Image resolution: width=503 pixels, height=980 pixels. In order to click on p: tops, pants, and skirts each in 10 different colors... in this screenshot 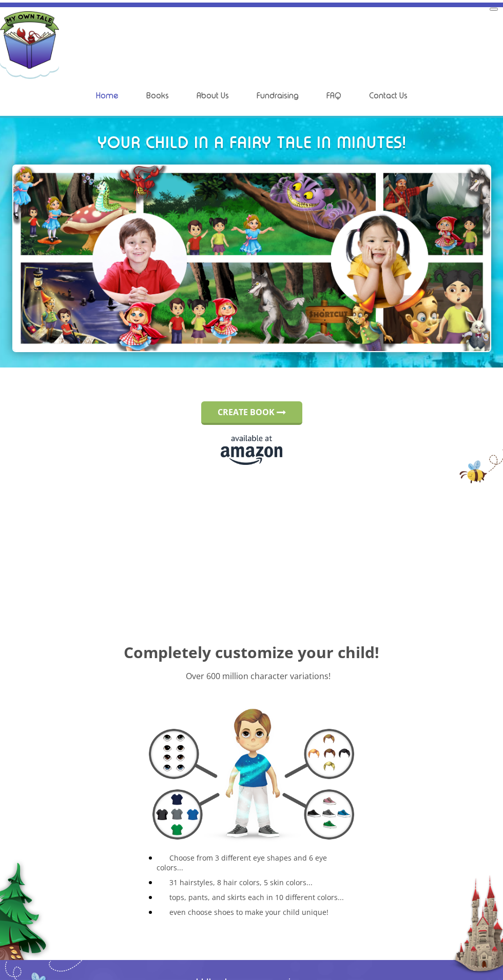, I will do `click(251, 897)`.